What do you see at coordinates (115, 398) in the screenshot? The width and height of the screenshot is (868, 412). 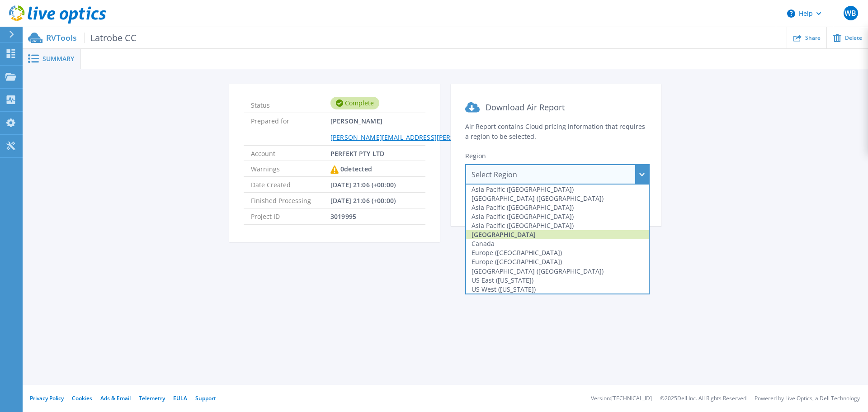 I see `a: Ads & Email` at bounding box center [115, 398].